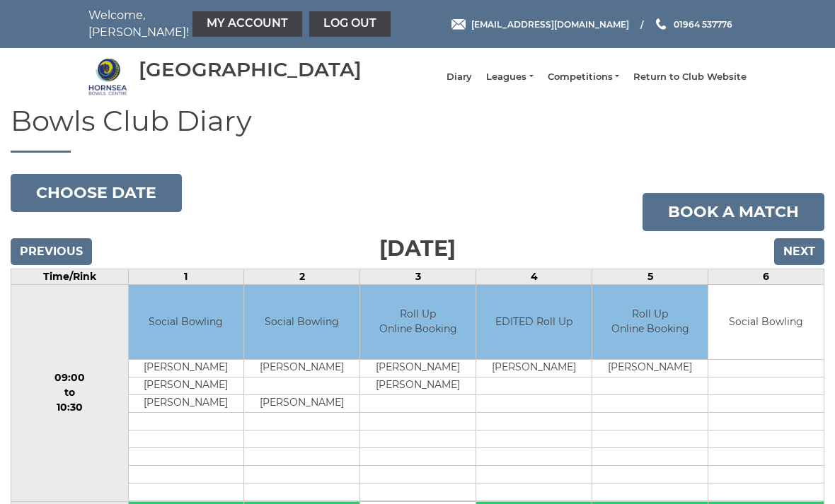 The height and width of the screenshot is (504, 835). Describe the element at coordinates (349, 24) in the screenshot. I see `a: Log out` at that location.